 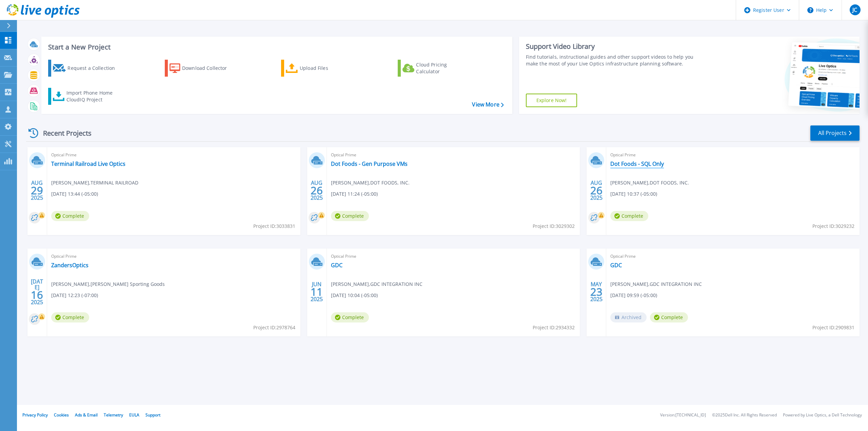 What do you see at coordinates (835, 133) in the screenshot?
I see `a: All Projects` at bounding box center [835, 133].